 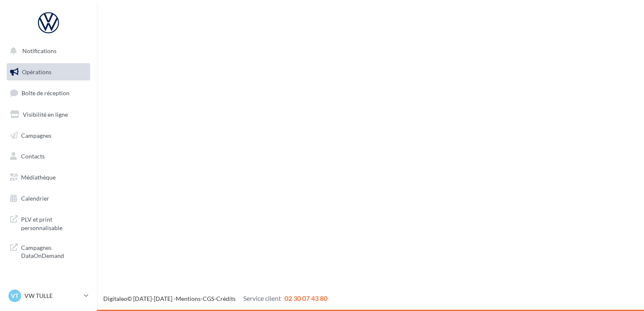 What do you see at coordinates (208, 299) in the screenshot?
I see `a: CGS` at bounding box center [208, 299].